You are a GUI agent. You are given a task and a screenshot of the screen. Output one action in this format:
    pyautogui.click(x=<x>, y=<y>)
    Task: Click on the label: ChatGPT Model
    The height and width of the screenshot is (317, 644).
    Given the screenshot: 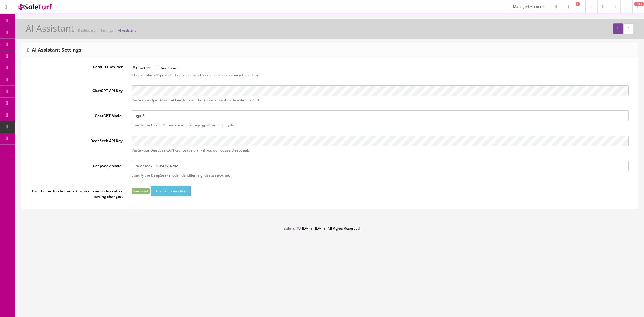 What is the action you would take?
    pyautogui.click(x=77, y=115)
    